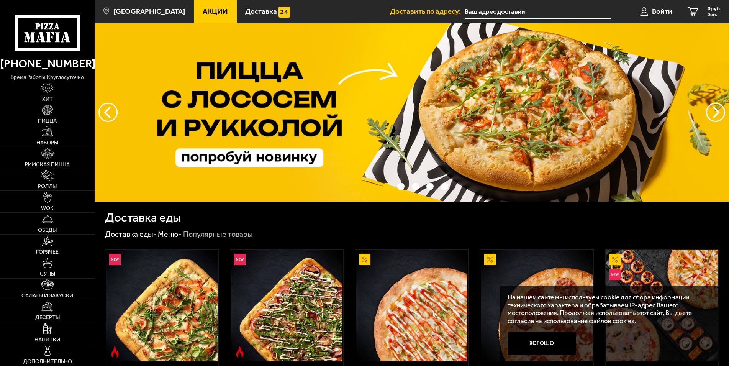 Image resolution: width=729 pixels, height=366 pixels. What do you see at coordinates (47, 186) in the screenshot?
I see `span: Роллы` at bounding box center [47, 186].